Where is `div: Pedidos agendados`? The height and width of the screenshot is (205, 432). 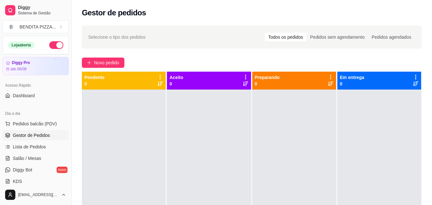 div: Pedidos agendados is located at coordinates (392, 37).